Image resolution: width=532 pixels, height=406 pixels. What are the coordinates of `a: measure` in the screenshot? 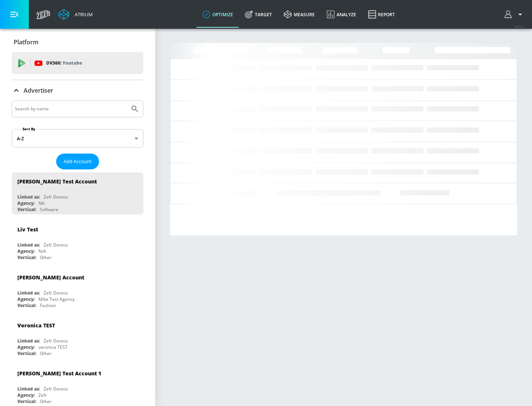 It's located at (299, 14).